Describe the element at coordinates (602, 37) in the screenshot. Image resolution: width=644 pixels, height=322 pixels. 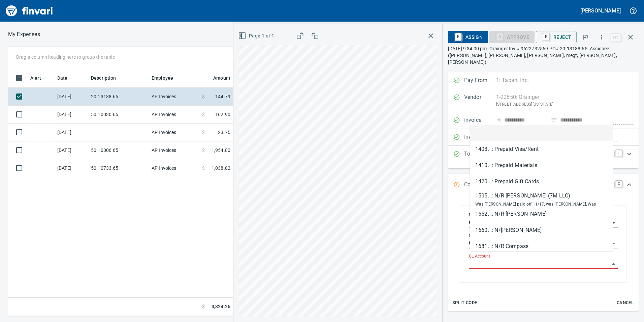
I see `button: More` at that location.